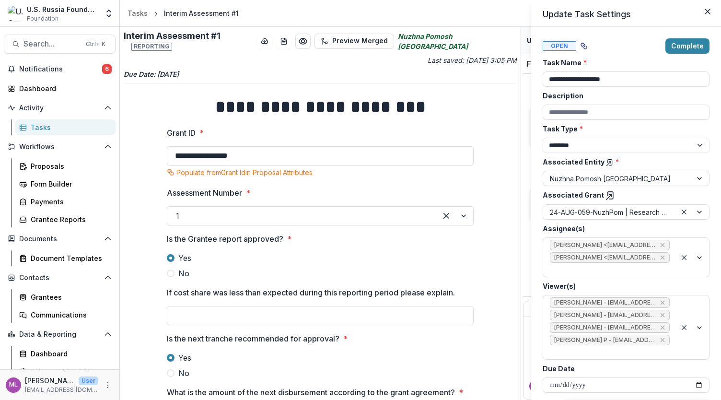 The width and height of the screenshot is (721, 400). Describe the element at coordinates (623, 228) in the screenshot. I see `label: Assignee(s)` at that location.